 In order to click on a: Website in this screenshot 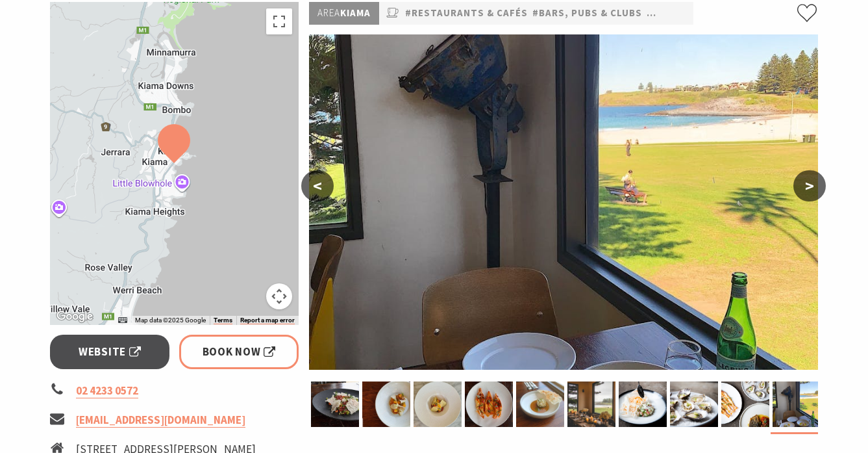, I will do `click(110, 352)`.